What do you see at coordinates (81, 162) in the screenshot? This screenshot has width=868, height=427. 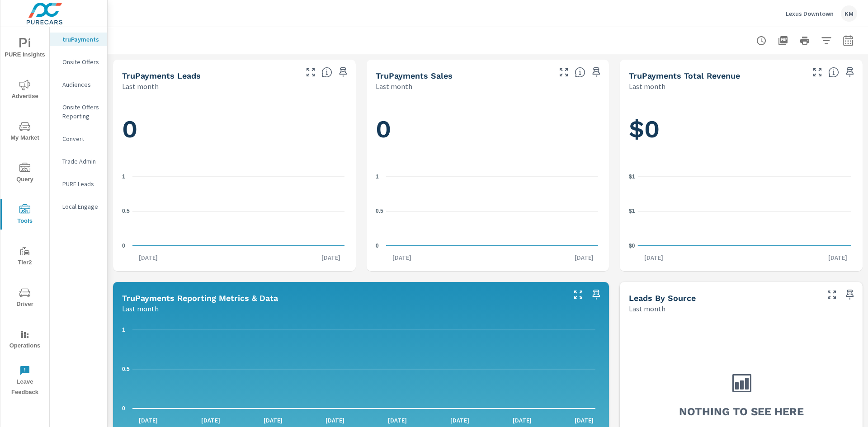 I see `p: Trade Admin` at bounding box center [81, 162].